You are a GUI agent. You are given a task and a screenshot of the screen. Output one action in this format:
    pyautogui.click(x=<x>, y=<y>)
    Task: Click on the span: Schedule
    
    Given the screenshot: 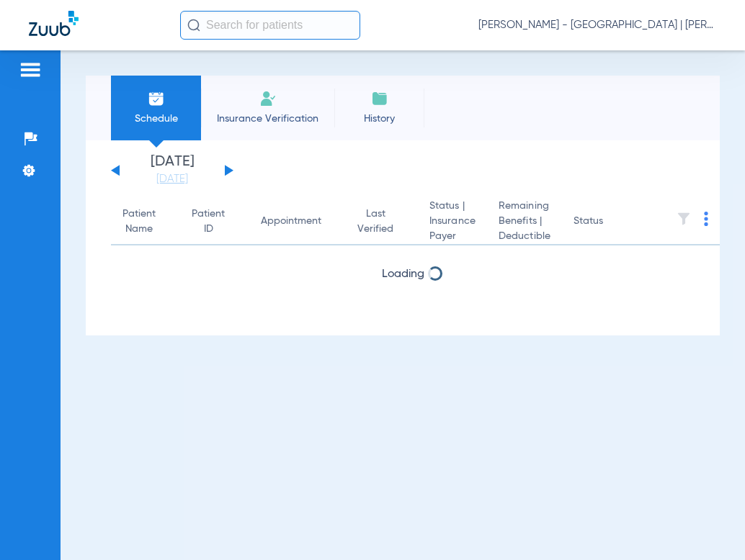 What is the action you would take?
    pyautogui.click(x=156, y=118)
    